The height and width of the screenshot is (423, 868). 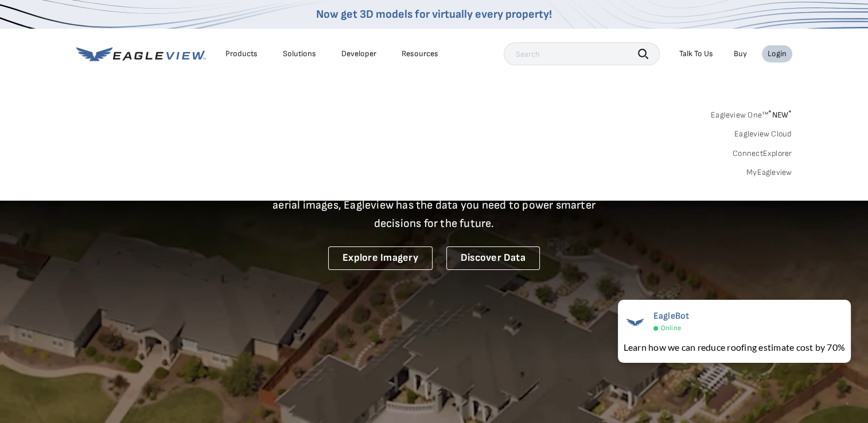 What do you see at coordinates (380, 258) in the screenshot?
I see `a: Explore Imagery` at bounding box center [380, 258].